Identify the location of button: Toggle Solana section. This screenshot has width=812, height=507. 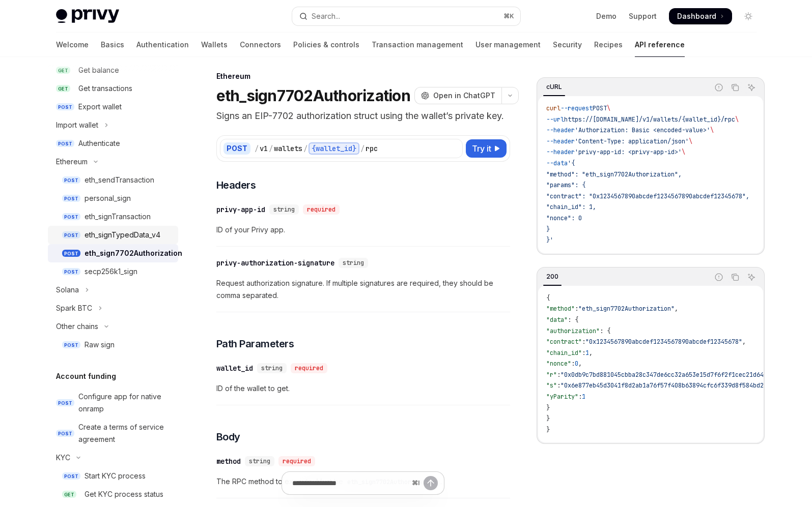
(113, 290).